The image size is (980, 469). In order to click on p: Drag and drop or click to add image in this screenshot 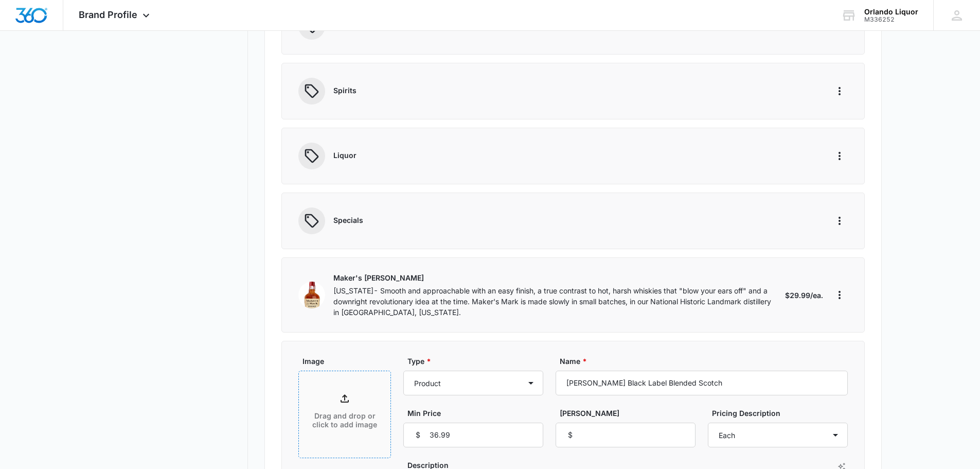, I will do `click(345, 421)`.